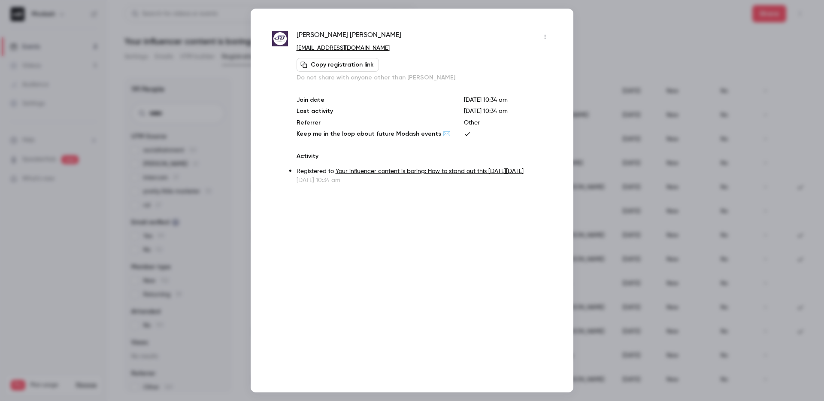  Describe the element at coordinates (338, 65) in the screenshot. I see `button: Copy registration link` at that location.